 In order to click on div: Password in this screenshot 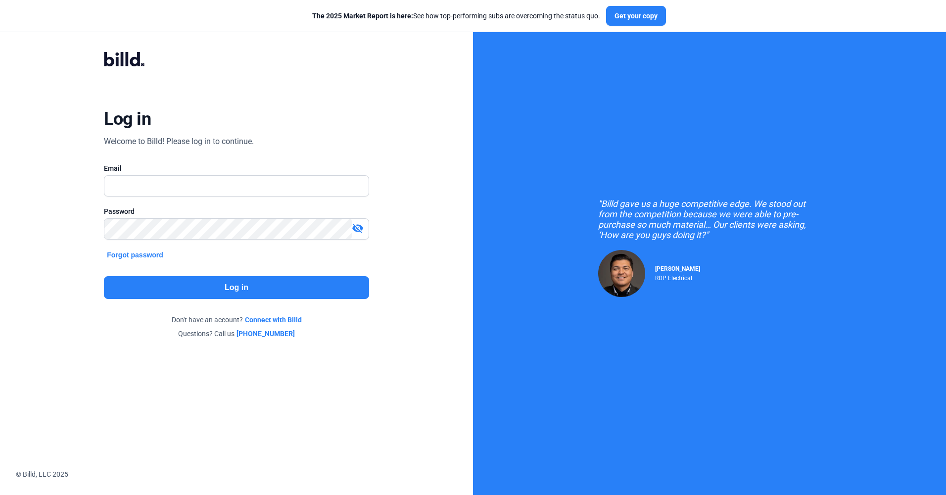, I will do `click(236, 211)`.